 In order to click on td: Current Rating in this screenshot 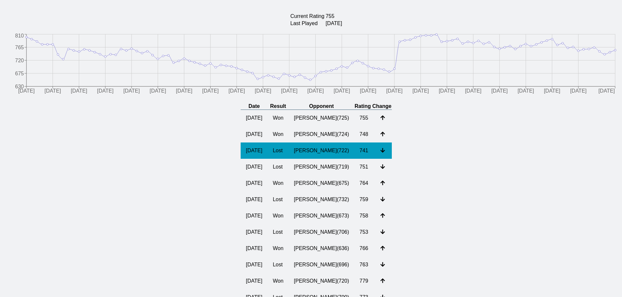, I will do `click(307, 16)`.